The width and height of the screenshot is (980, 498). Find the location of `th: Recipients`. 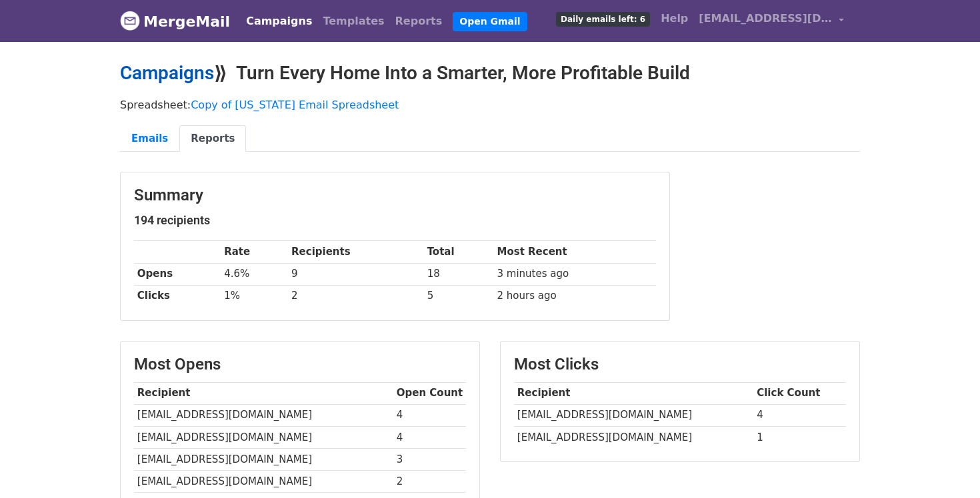

th: Recipients is located at coordinates (356, 252).